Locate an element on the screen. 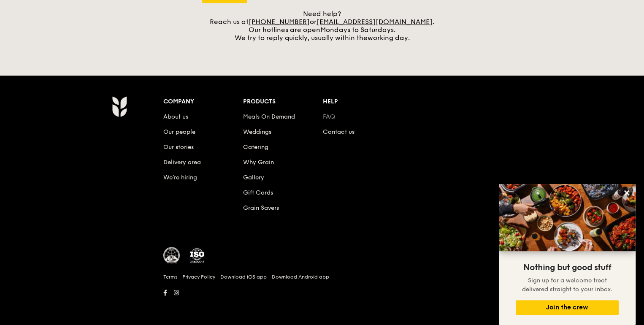 The width and height of the screenshot is (644, 325). span: working day. is located at coordinates (388, 38).